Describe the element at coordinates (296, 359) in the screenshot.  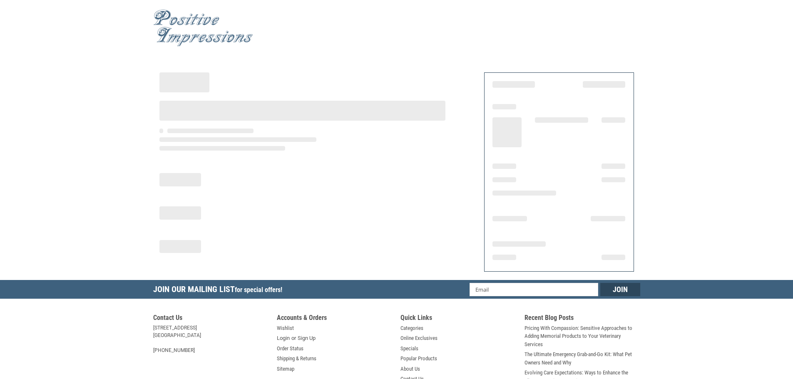
I see `a: Shipping & Returns` at that location.